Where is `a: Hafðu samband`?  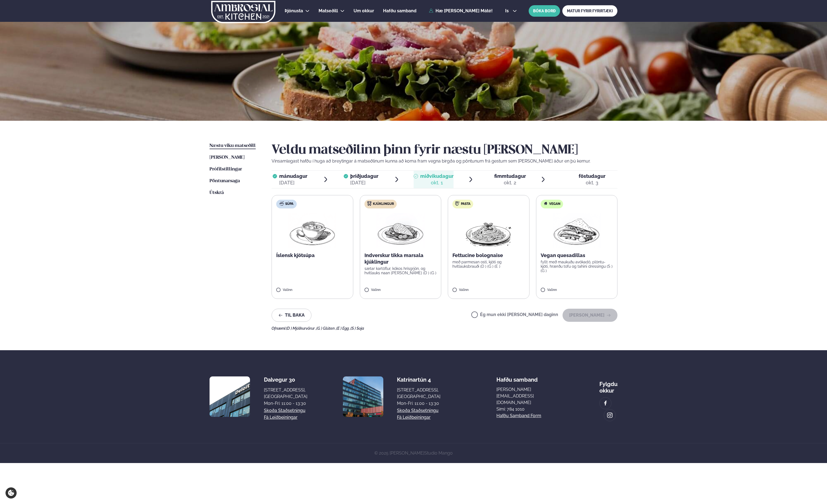 a: Hafðu samband is located at coordinates (400, 11).